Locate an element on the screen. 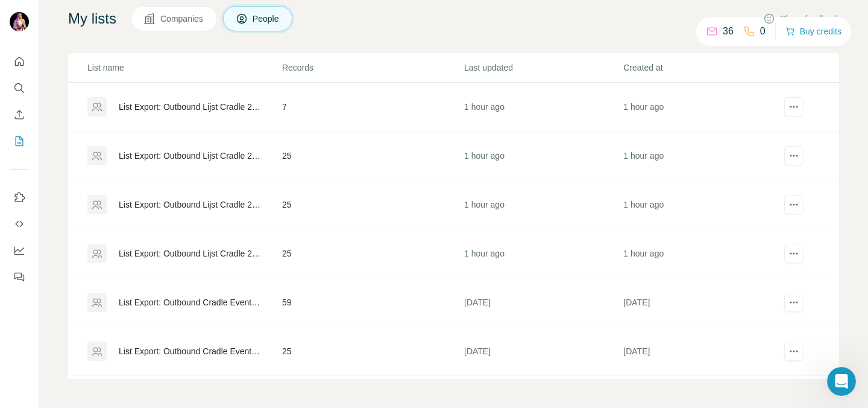 The image size is (868, 408). span: Messages is located at coordinates (91, 331).